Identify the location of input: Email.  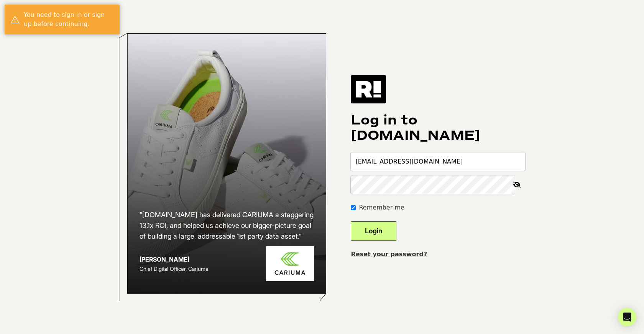
(438, 162).